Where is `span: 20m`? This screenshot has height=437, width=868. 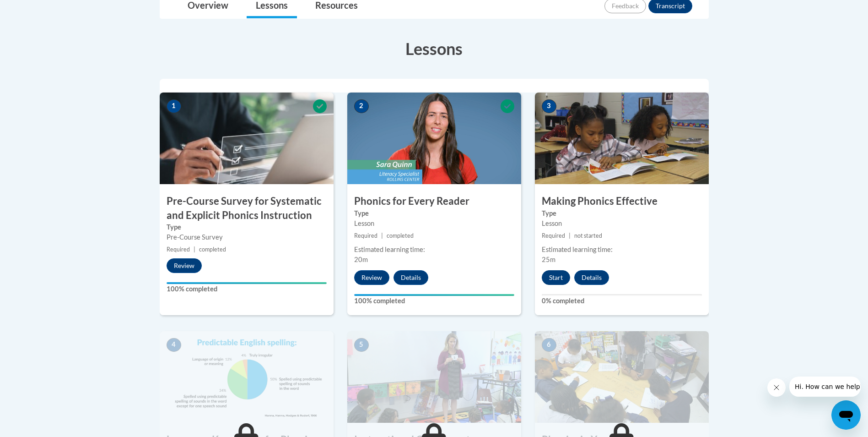
span: 20m is located at coordinates (361, 259).